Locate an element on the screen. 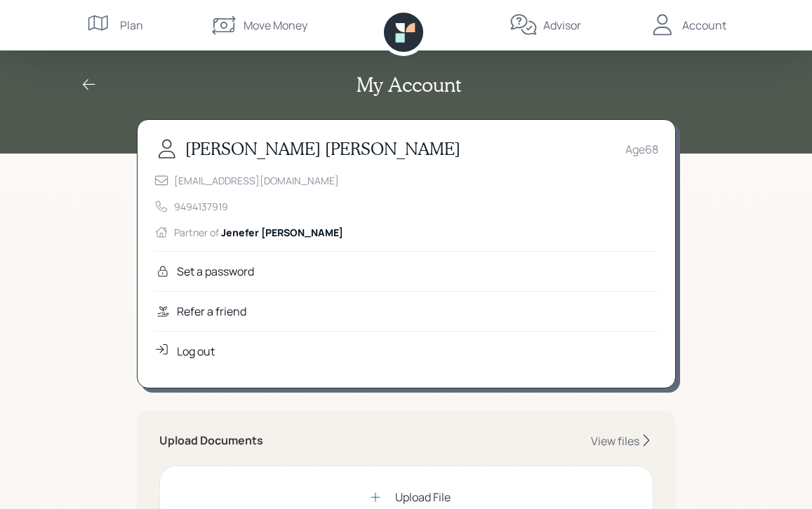 The image size is (812, 509). div: Advisor is located at coordinates (562, 25).